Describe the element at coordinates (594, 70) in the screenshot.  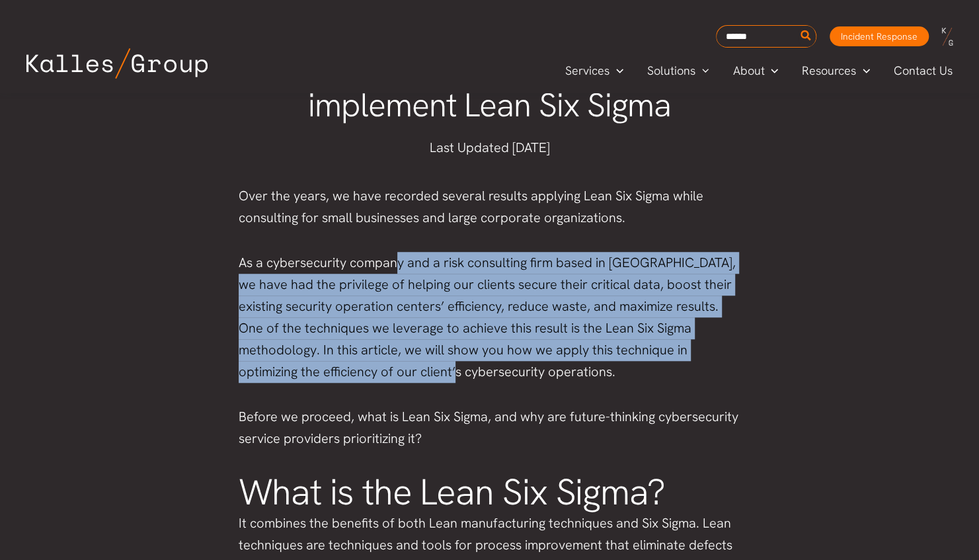
I see `a: ServicesMenu Toggle` at that location.